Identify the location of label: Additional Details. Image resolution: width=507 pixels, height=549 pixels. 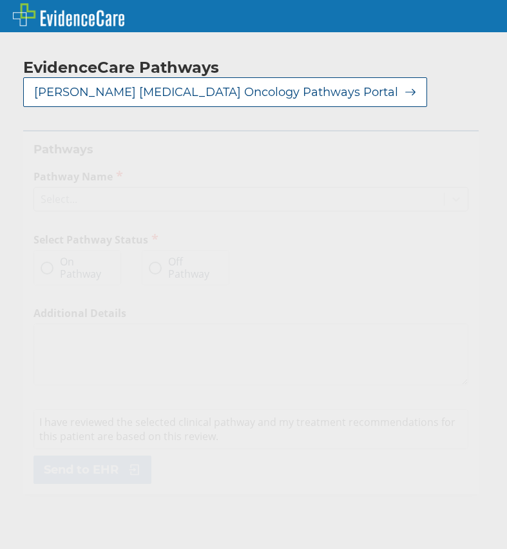
(251, 313).